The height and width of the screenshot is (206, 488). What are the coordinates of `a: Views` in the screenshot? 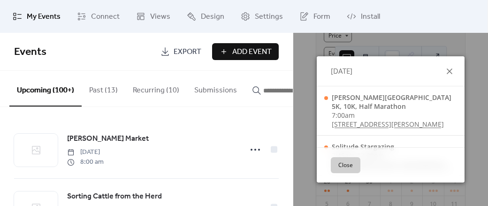 It's located at (153, 16).